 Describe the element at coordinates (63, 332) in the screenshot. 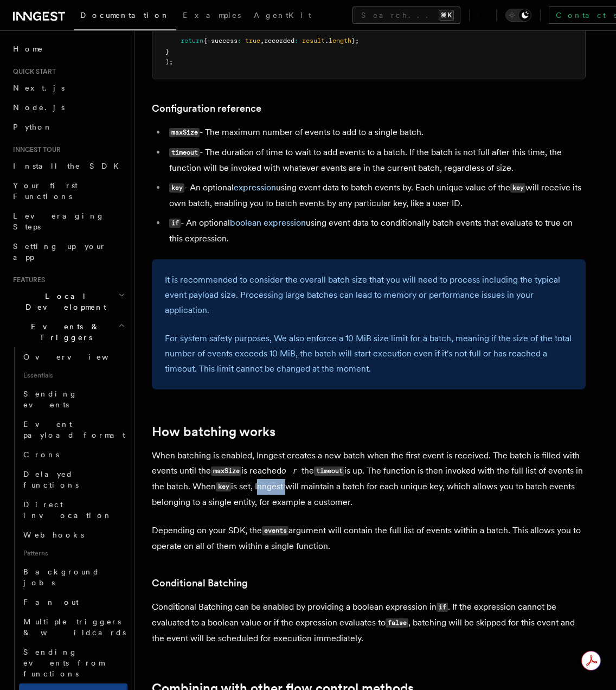

I see `span: Events & Triggers` at that location.